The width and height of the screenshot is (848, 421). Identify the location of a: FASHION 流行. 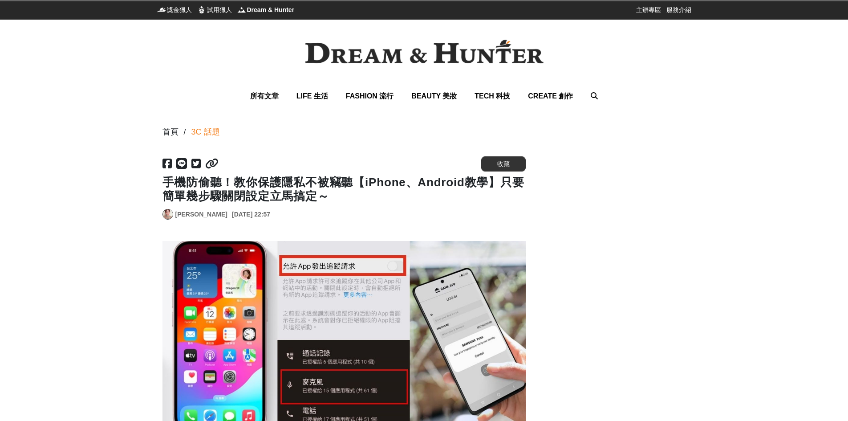
(370, 96).